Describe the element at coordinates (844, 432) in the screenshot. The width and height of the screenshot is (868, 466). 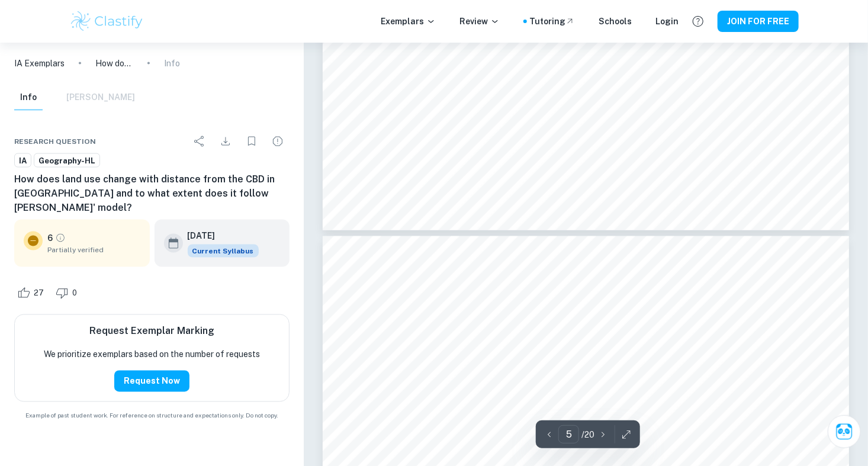
I see `button: Ask Clai` at that location.